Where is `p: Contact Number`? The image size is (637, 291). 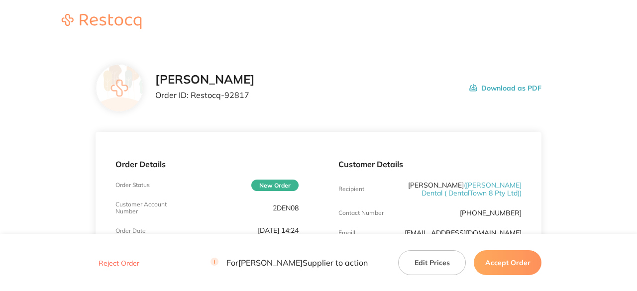 p: Contact Number is located at coordinates (361, 213).